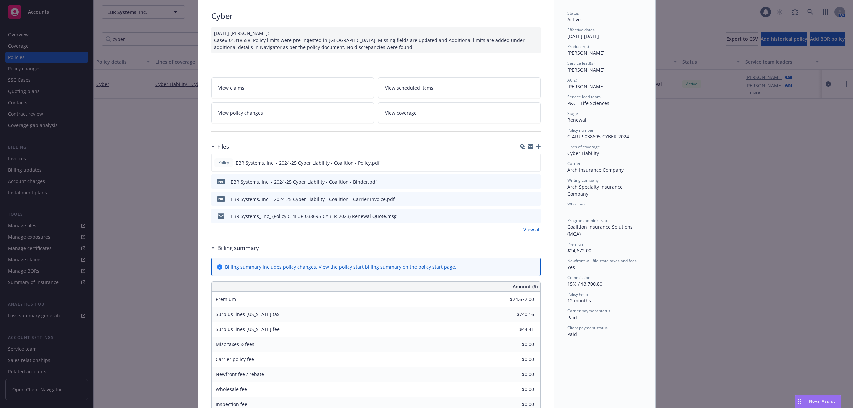 This screenshot has width=853, height=408. What do you see at coordinates (588, 103) in the screenshot?
I see `span: P&C - Life Sciences` at bounding box center [588, 103].